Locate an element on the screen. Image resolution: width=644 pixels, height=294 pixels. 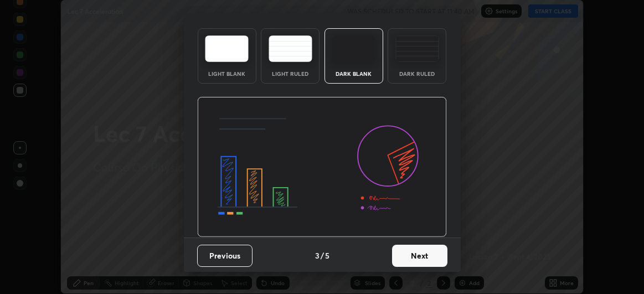
div: Dark Blank is located at coordinates (354, 74).